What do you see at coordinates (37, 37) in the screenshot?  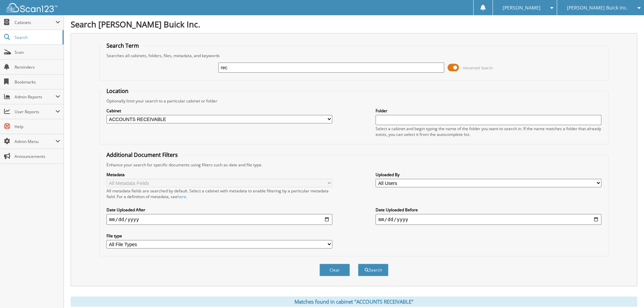 I see `span: Search` at bounding box center [37, 37].